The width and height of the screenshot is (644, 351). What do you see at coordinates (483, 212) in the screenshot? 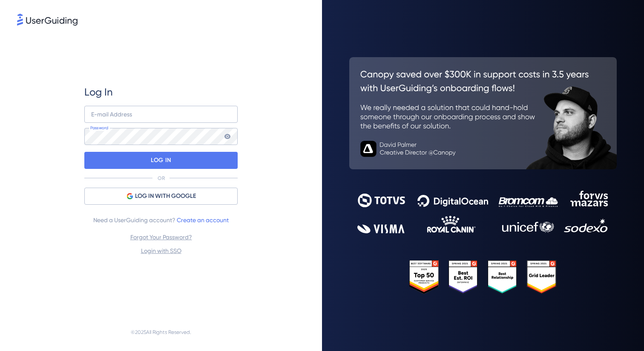
I see `img: 9302ce2ac39453076f5bc0f2f2ca889b.svg` at bounding box center [483, 212].